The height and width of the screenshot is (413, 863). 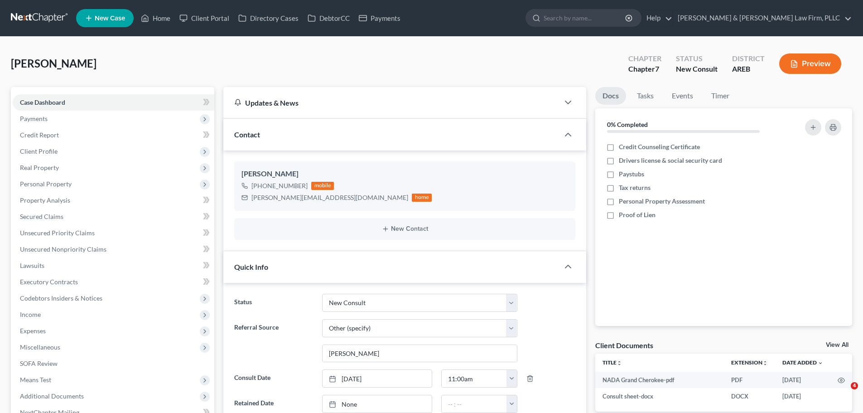 I want to click on span: Payments, so click(x=34, y=118).